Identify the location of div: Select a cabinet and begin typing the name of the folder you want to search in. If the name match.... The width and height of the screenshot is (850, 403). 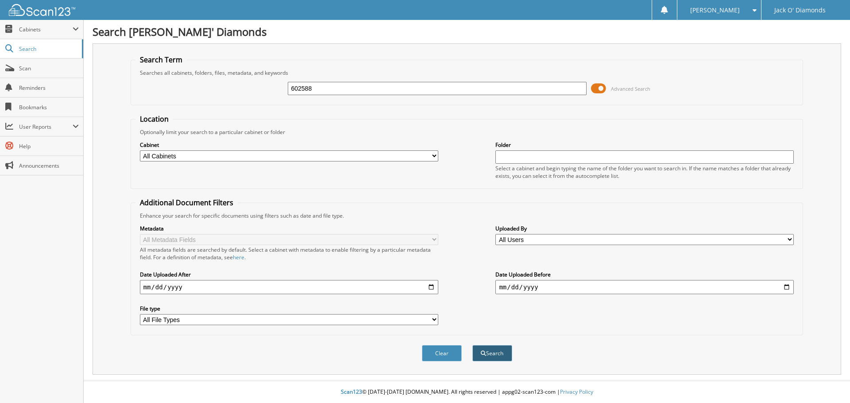
(645, 172).